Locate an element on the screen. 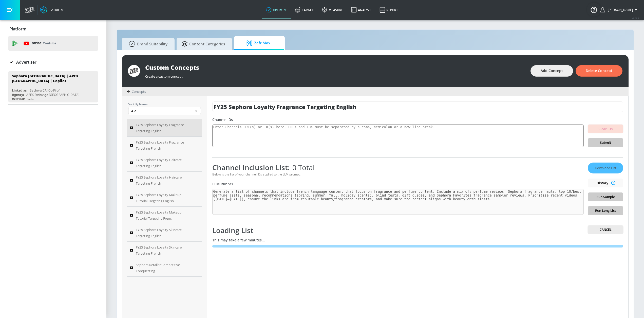 This screenshot has width=644, height=318. span: Brand Suitability is located at coordinates (147, 44).